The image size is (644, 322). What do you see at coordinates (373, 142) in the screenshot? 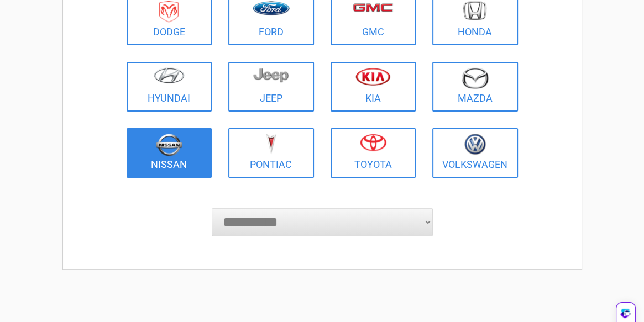
I see `img: toyota` at bounding box center [373, 142].